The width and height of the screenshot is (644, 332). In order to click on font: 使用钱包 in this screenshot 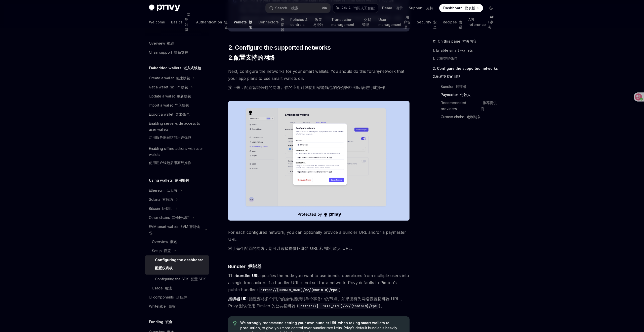, I will do `click(182, 180)`.